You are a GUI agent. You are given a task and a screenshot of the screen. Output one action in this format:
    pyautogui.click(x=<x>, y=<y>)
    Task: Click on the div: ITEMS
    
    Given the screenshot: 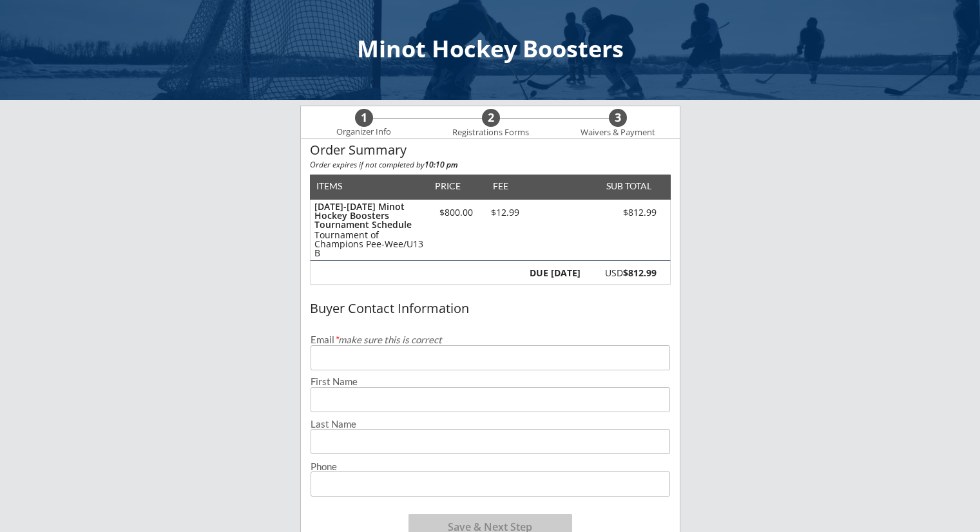 What is the action you would take?
    pyautogui.click(x=339, y=186)
    